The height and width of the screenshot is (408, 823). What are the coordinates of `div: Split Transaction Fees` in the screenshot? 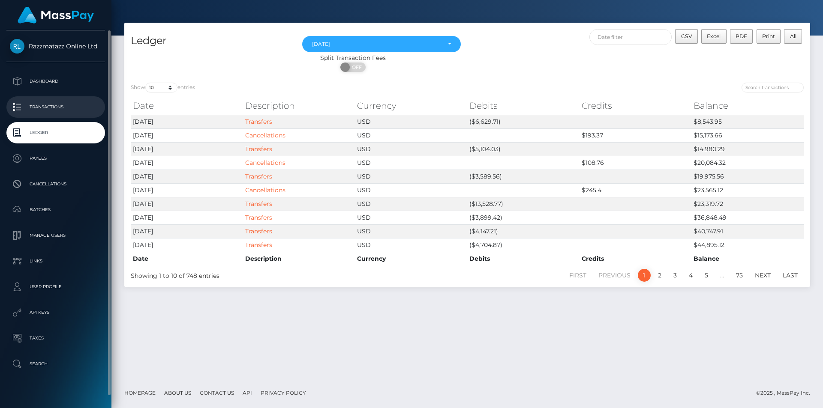 It's located at (353, 58).